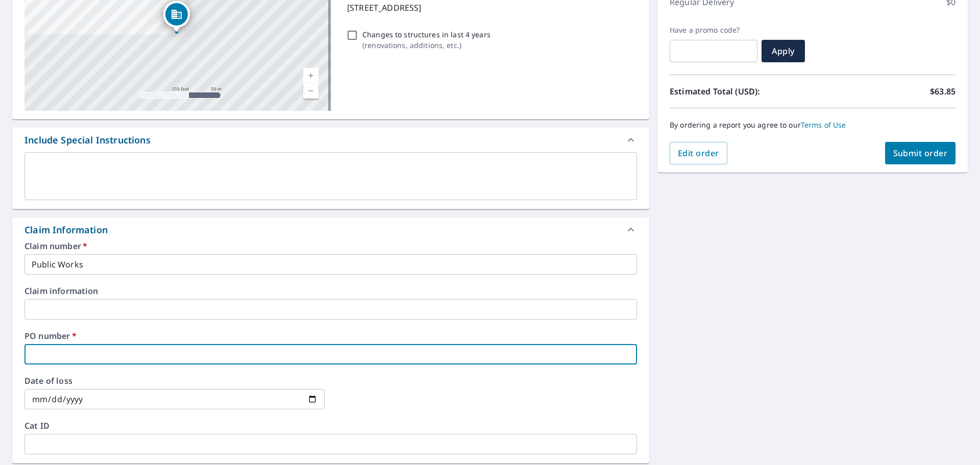 This screenshot has width=980, height=465. Describe the element at coordinates (943, 91) in the screenshot. I see `p: $63.85` at that location.